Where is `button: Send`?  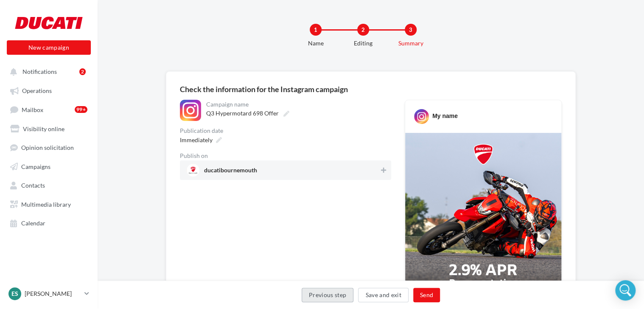
button: Send is located at coordinates (427, 295).